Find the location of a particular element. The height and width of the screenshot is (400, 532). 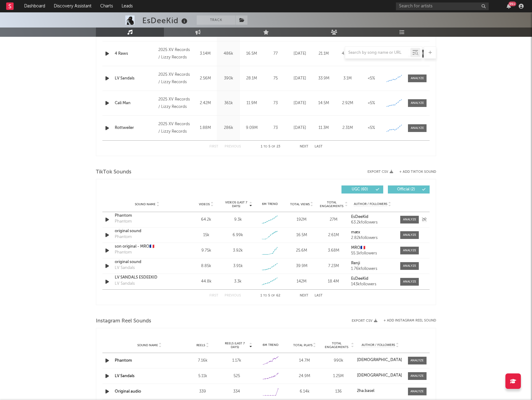

div: 525 is located at coordinates (236, 376).